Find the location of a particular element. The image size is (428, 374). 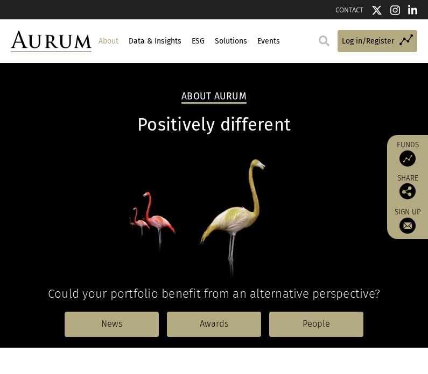

h2: About Aurum is located at coordinates (214, 97).